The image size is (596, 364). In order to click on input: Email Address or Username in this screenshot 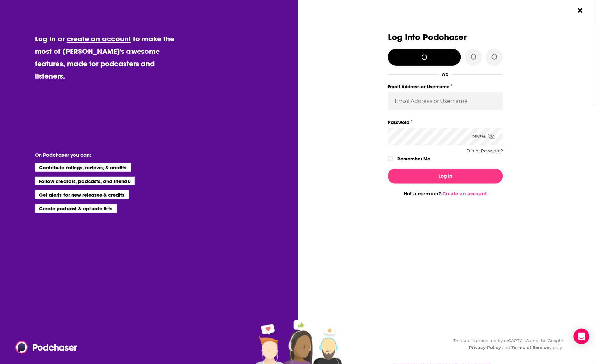, I will do `click(445, 101)`.